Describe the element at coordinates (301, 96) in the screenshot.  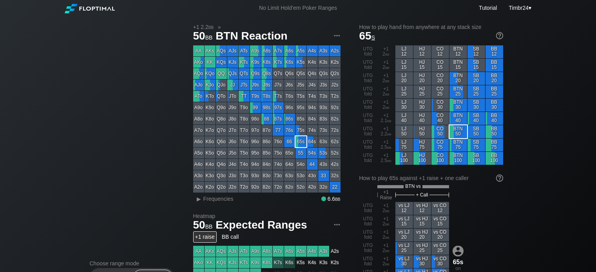
I see `div: T5s` at that location.